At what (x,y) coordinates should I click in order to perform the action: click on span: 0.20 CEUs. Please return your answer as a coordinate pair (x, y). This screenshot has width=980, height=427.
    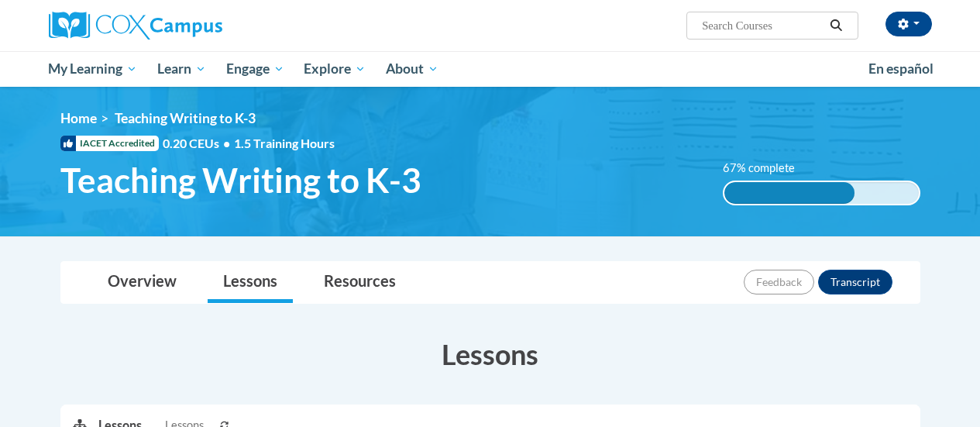
    Looking at the image, I should click on (199, 143).